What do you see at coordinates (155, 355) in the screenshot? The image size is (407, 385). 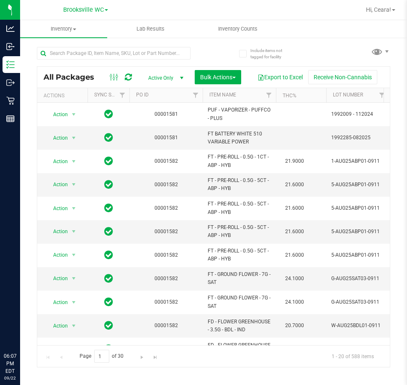 I see `a: Go to the last page` at bounding box center [155, 355].